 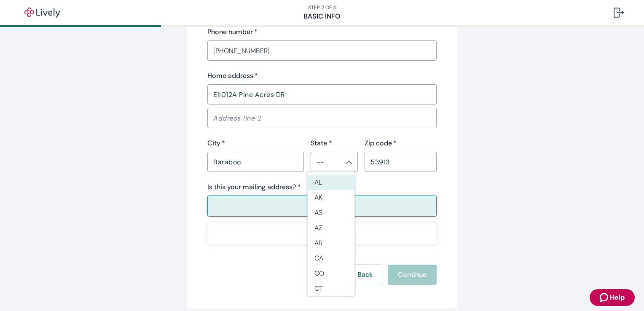 I want to click on label: Is this your mailing address? *, so click(x=254, y=187).